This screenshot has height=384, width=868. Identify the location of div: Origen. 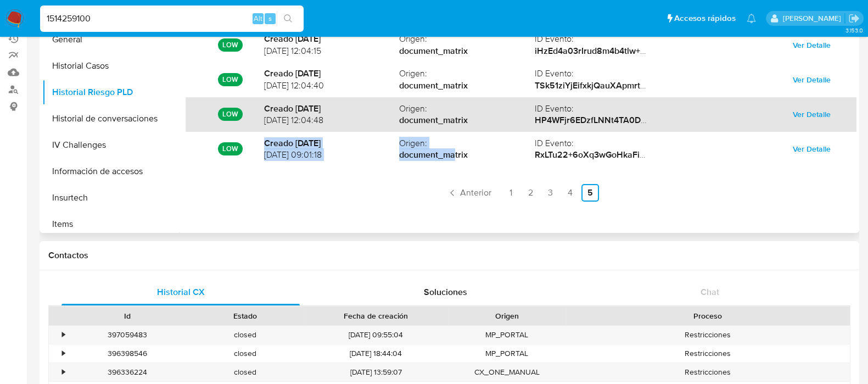
(507, 316).